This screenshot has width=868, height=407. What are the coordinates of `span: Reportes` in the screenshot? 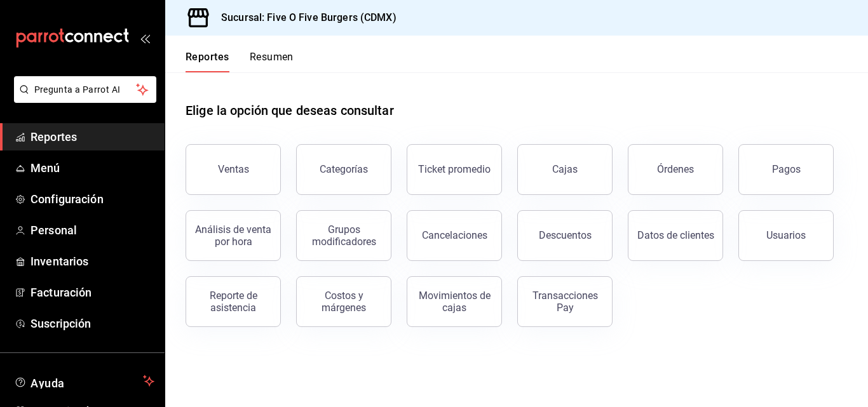 It's located at (92, 136).